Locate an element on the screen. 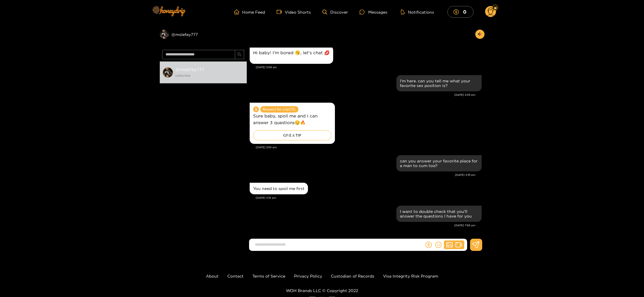 Image resolution: width=644 pixels, height=297 pixels. div: GIVE A TIP is located at coordinates (292, 135).